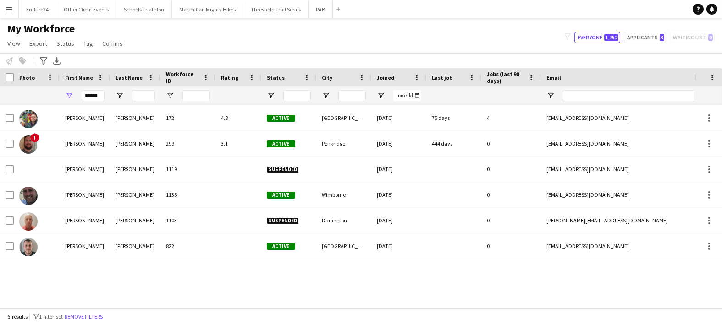 The image size is (722, 324). Describe the element at coordinates (188, 246) in the screenshot. I see `div: 822` at that location.